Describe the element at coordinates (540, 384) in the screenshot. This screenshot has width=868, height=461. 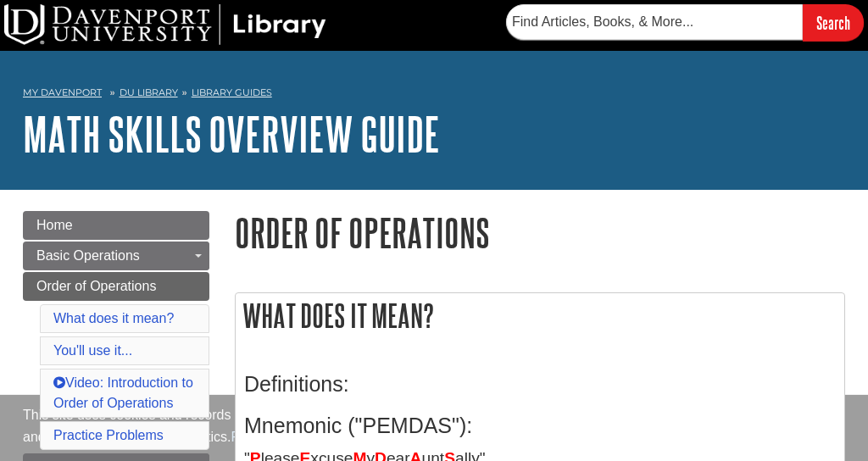
I see `h3: Definitions:` at that location.